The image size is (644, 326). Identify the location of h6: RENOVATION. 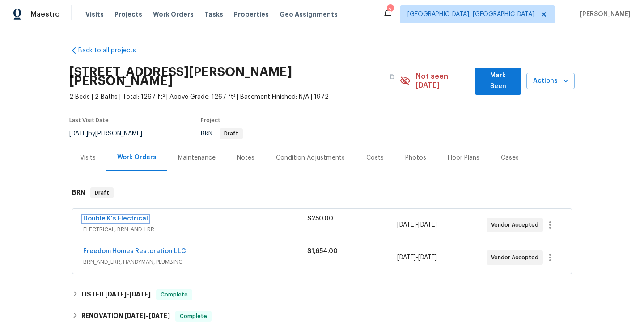
(125, 316).